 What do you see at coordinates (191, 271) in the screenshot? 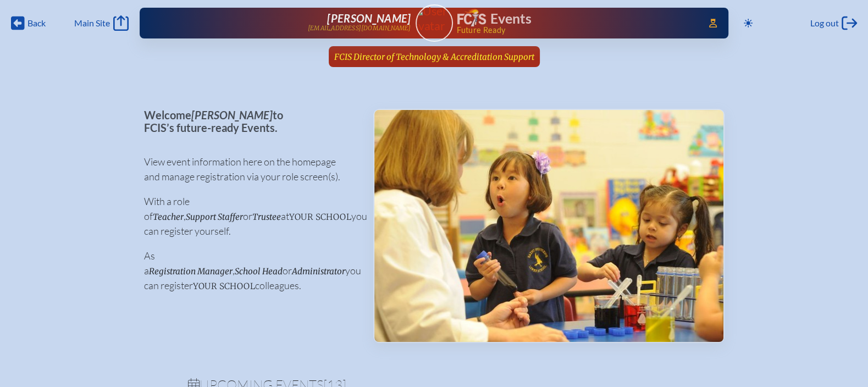
I see `span: Registration Manager` at bounding box center [191, 271].